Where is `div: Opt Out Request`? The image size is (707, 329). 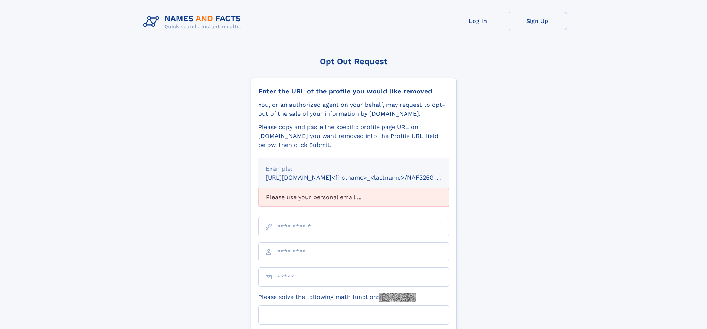
div: Opt Out Request is located at coordinates (354, 61).